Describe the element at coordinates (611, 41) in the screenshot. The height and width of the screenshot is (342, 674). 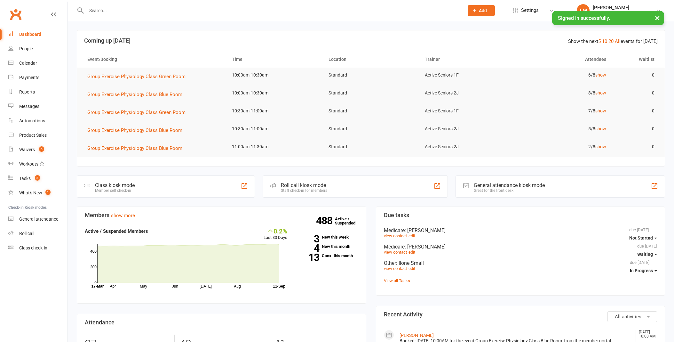
I see `a: 20` at that location.